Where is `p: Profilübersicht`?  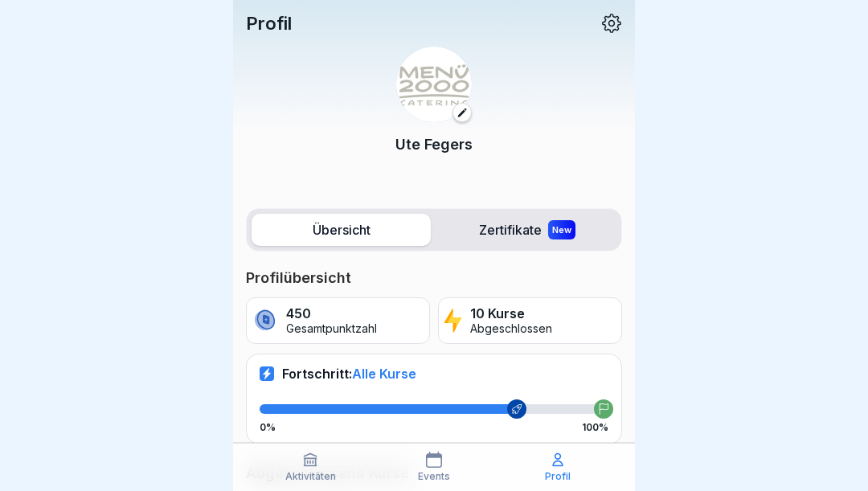 p: Profilübersicht is located at coordinates (434, 278).